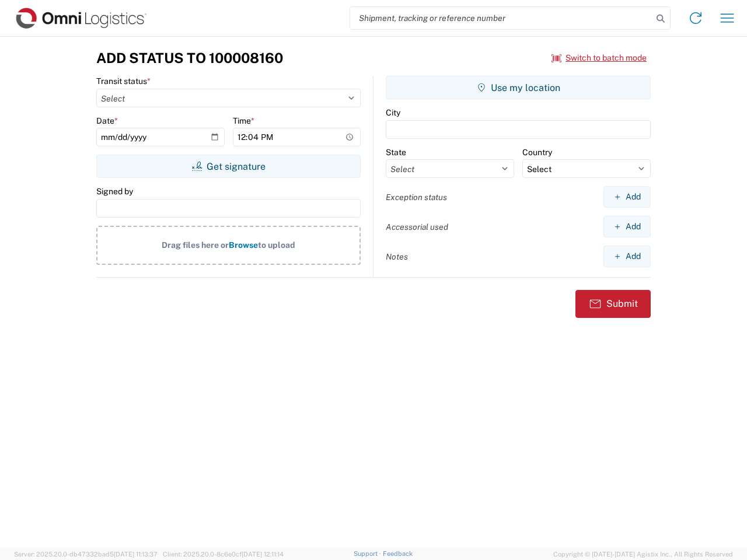 The image size is (747, 560). I want to click on span: Drag files here or, so click(195, 245).